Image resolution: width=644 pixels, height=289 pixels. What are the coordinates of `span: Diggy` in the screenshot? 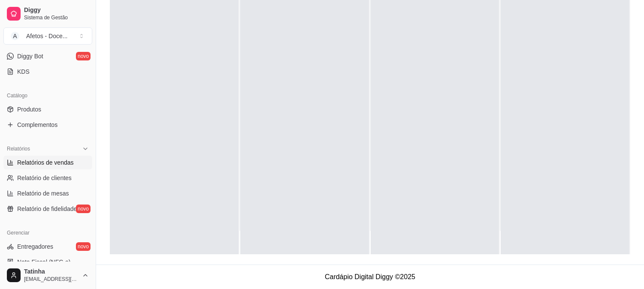 It's located at (56, 10).